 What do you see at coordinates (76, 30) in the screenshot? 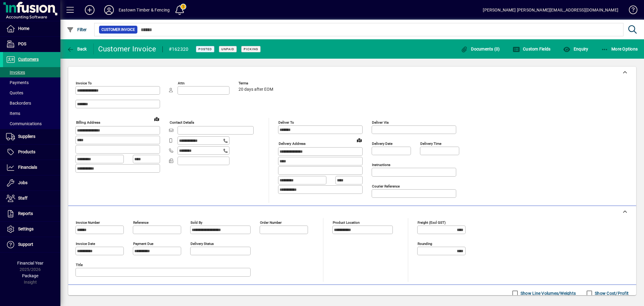
I see `button: Filter` at bounding box center [76, 30].